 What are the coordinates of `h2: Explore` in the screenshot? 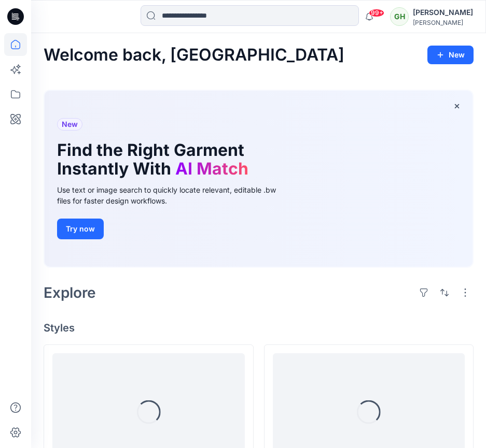 It's located at (69, 293).